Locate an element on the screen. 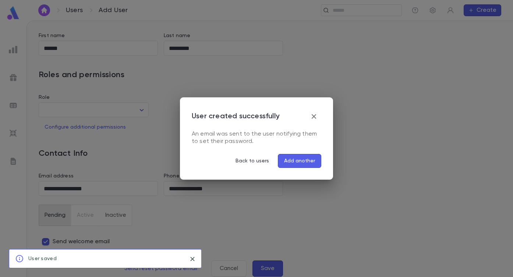  div: User saved is located at coordinates (42, 259).